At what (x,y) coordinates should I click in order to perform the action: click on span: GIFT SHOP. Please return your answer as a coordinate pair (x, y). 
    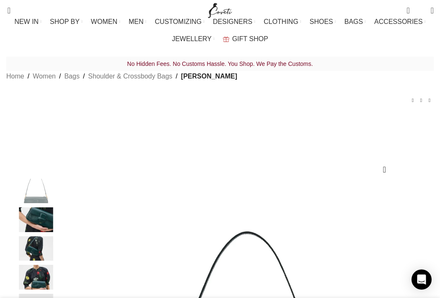
    Looking at the image, I should click on (250, 39).